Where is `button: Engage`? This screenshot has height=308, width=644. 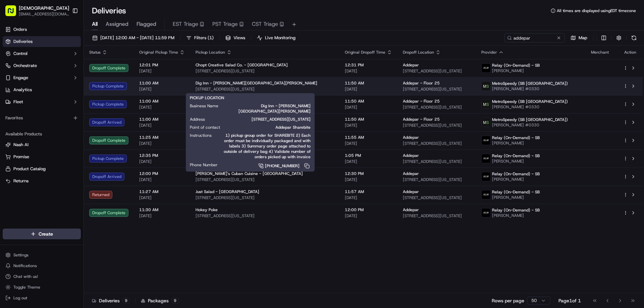 button: Engage is located at coordinates (42, 78).